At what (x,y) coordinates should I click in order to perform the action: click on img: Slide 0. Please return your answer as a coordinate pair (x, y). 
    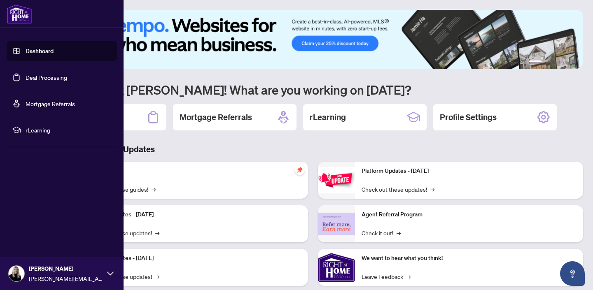
    Looking at the image, I should click on (313, 39).